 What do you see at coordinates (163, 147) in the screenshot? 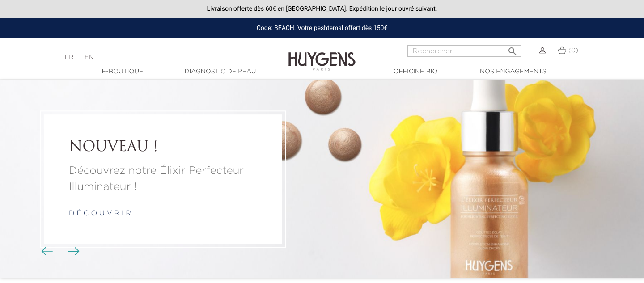
I see `h2: NOUVEAU !` at bounding box center [163, 147].